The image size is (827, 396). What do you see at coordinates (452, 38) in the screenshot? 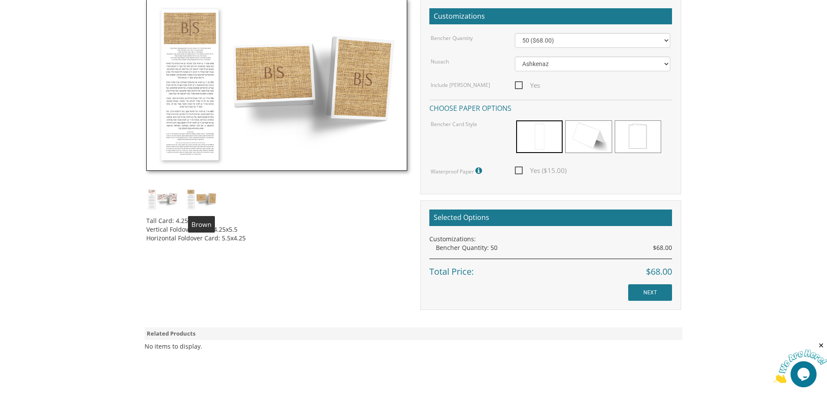
I see `label: Bencher Quantity` at bounding box center [452, 38].